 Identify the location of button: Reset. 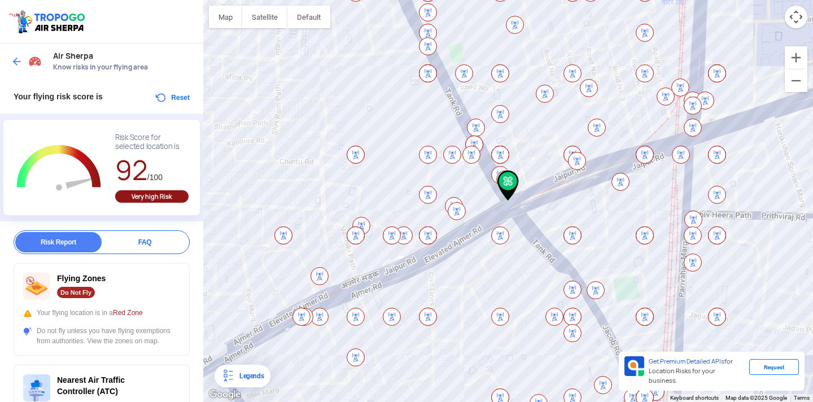
(172, 98).